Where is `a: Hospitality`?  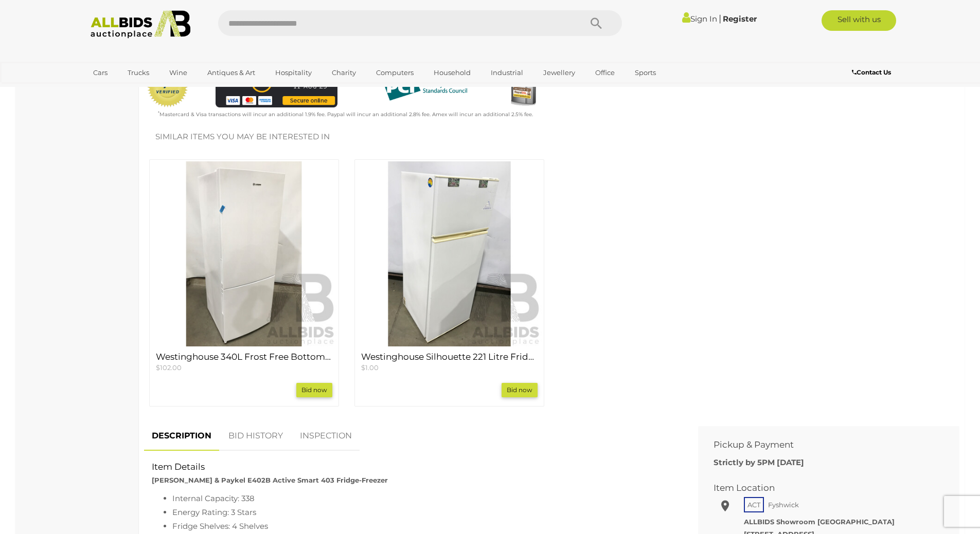
a: Hospitality is located at coordinates (293, 73).